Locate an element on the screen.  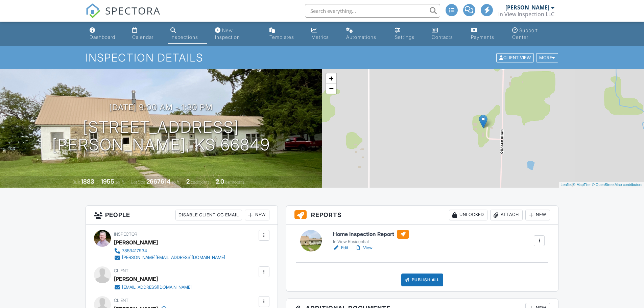
a: Zoom out is located at coordinates (331, 89).